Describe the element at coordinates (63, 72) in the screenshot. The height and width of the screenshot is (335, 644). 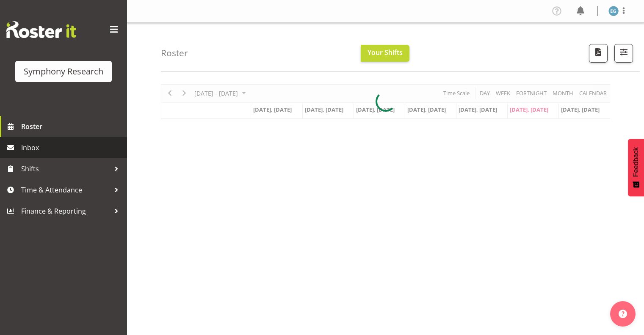
I see `div: Symphony Research` at that location.